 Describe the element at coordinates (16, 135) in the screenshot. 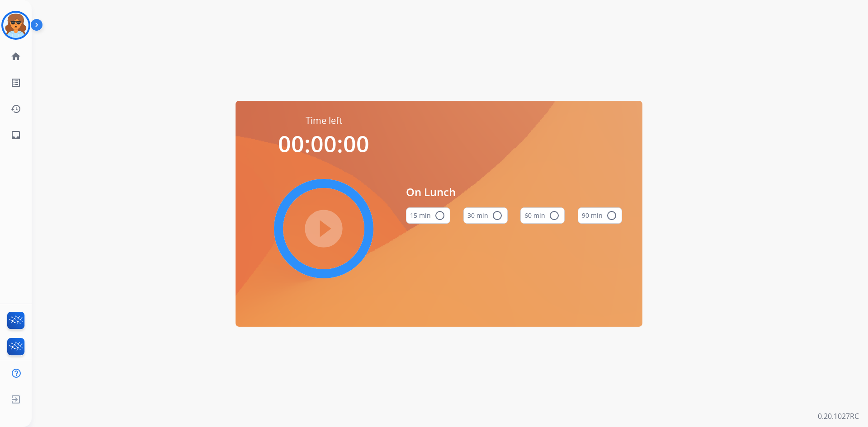

I see `mat-icon: inbox` at that location.